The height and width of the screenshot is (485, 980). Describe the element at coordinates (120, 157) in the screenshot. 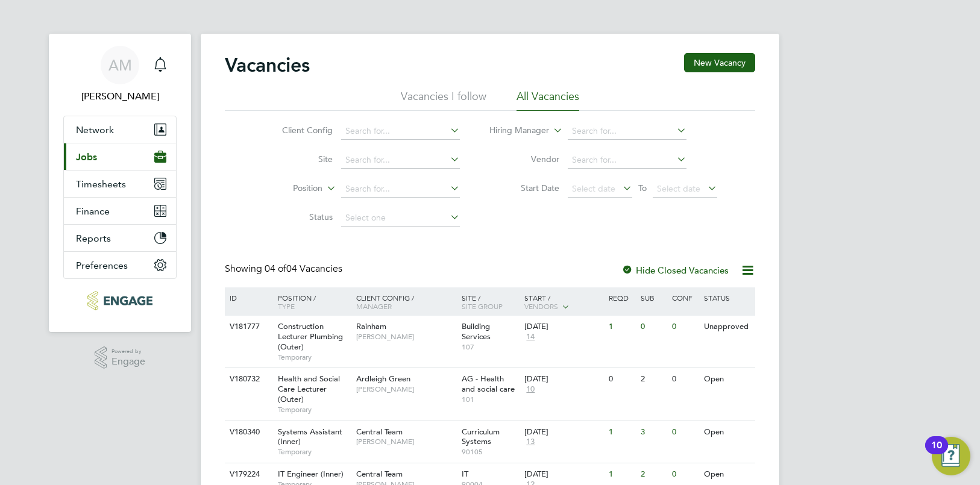

I see `button: Jobs` at that location.